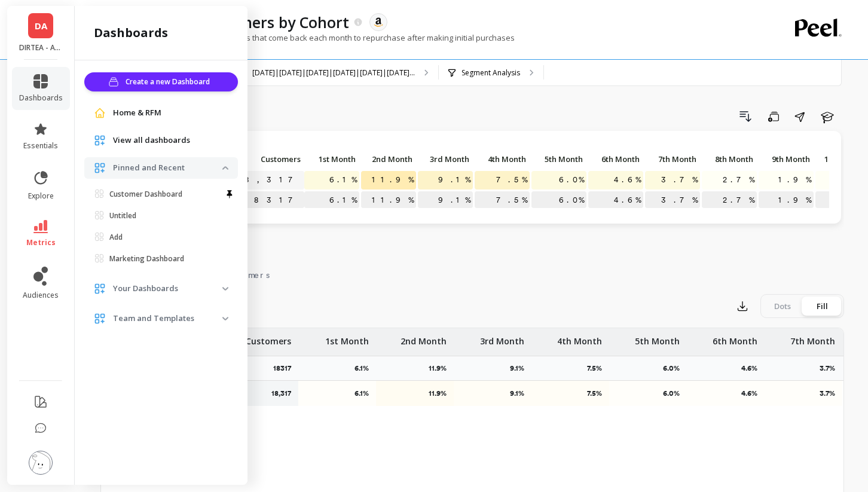 The height and width of the screenshot is (492, 868). I want to click on span: 3.7%, so click(679, 180).